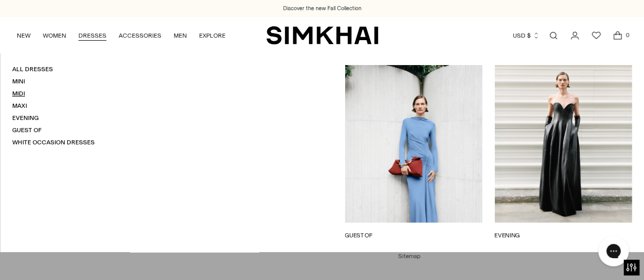 This screenshot has width=644, height=280. I want to click on a: Wishlist, so click(596, 35).